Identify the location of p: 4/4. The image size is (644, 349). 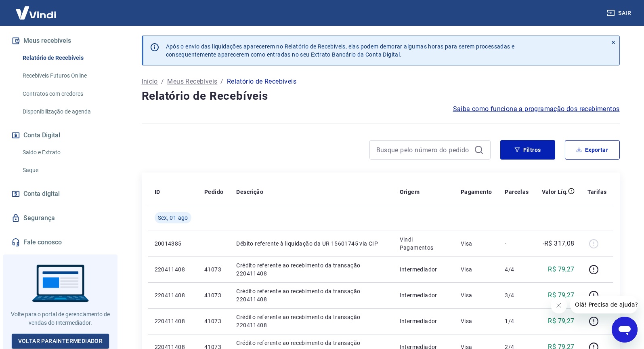
(516, 269).